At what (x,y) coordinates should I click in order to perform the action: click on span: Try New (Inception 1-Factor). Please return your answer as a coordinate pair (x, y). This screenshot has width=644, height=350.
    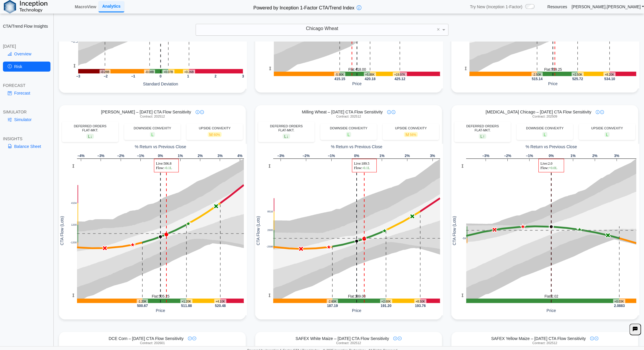
    Looking at the image, I should click on (496, 7).